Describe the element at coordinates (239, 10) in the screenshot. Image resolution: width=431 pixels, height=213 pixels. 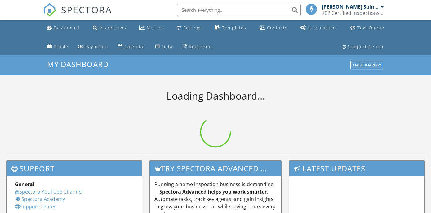
I see `input: Search everything...` at that location.